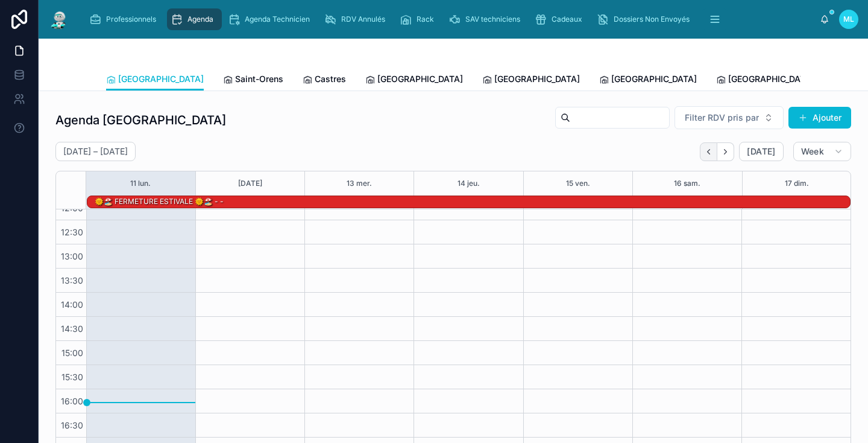  I want to click on button: 14 jeu., so click(468, 184).